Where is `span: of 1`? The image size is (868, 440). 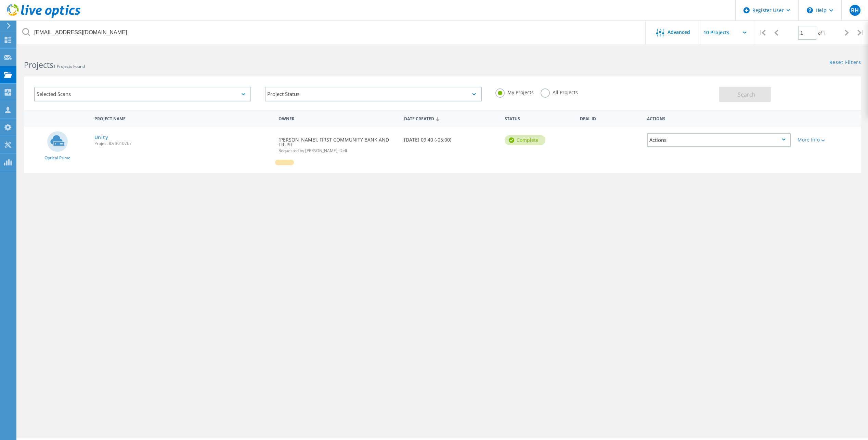 span: of 1 is located at coordinates (822, 33).